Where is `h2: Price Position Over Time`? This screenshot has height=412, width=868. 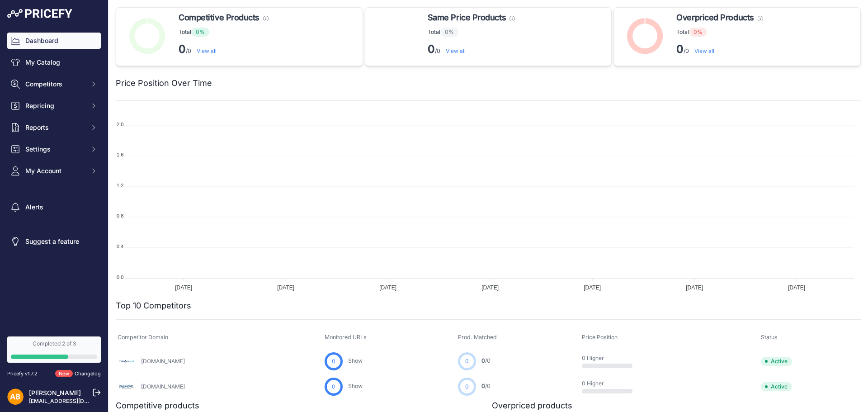
h2: Price Position Over Time is located at coordinates (164, 83).